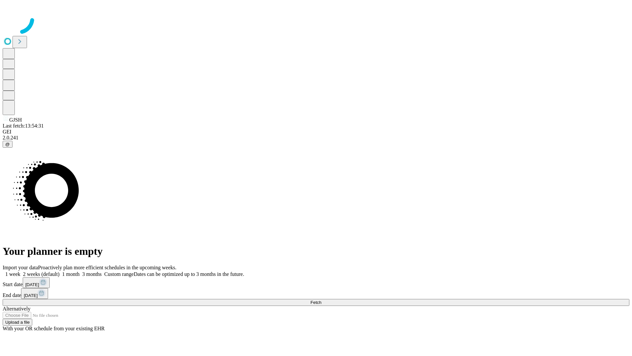 The width and height of the screenshot is (632, 356). I want to click on span: With your OR schedule from your existing EHR, so click(54, 328).